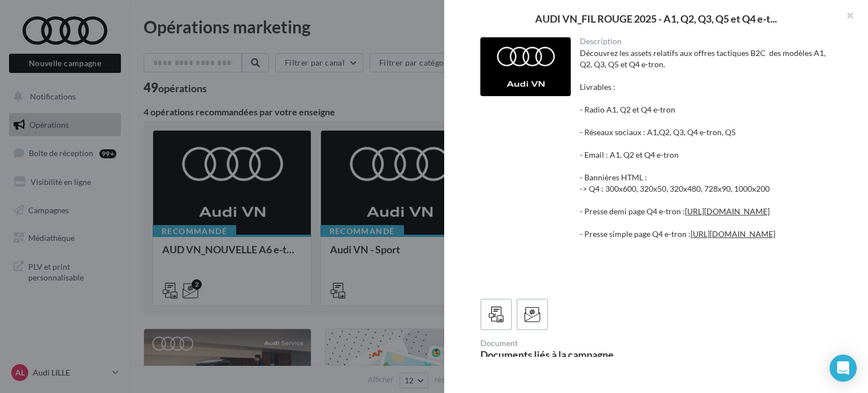 The image size is (868, 393). What do you see at coordinates (706, 167) in the screenshot?
I see `div: Découvrez les assets relatifs aux offres tactiques B2C des modèles A1, Q2, Q3, Q5 et Q4 e-tron. L...` at bounding box center [706, 167].